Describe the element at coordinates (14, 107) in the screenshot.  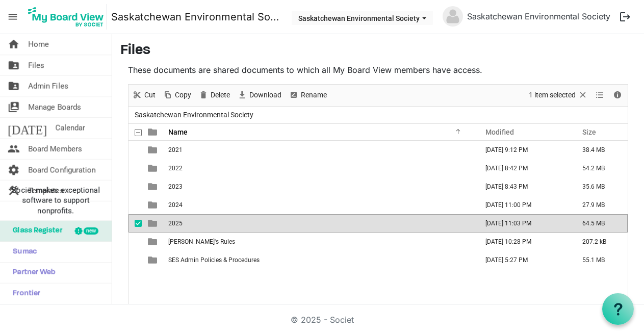
I see `span: switch_account` at that location.